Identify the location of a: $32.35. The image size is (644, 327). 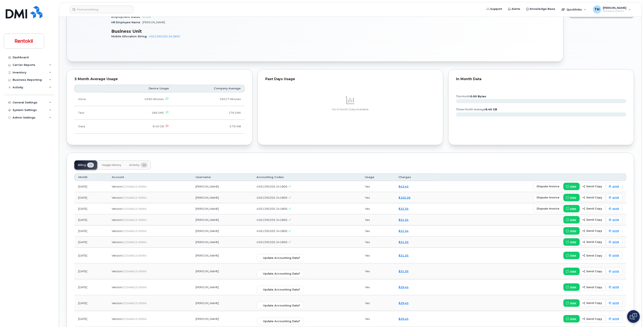
(404, 209).